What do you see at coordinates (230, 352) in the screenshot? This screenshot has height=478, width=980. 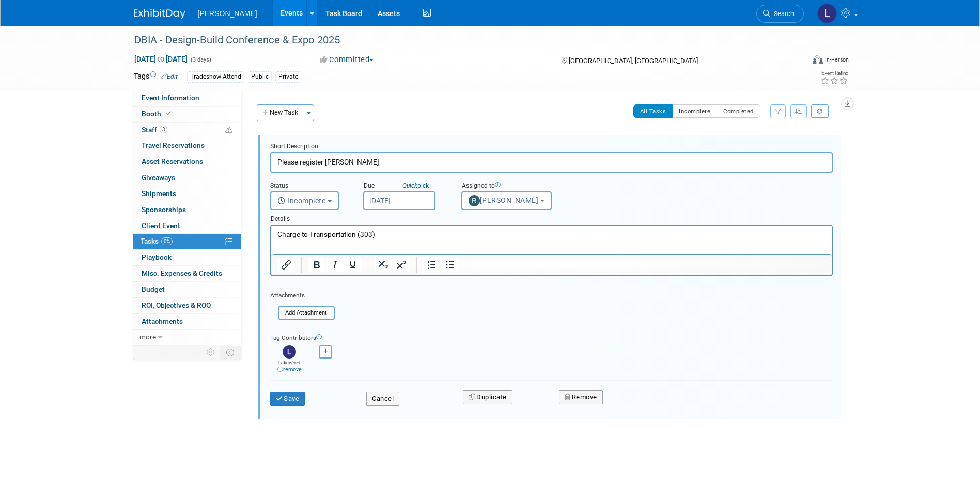 I see `td: Toggle Event Tabs` at bounding box center [230, 352].